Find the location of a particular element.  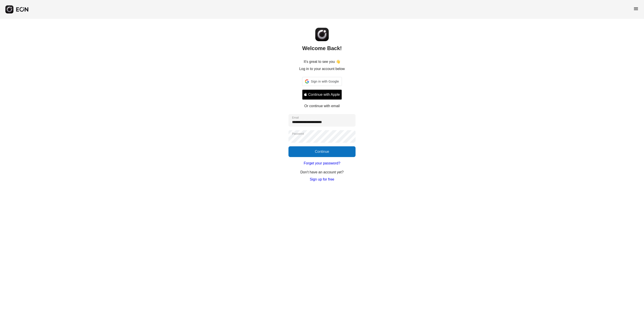

span: menu is located at coordinates (636, 9).